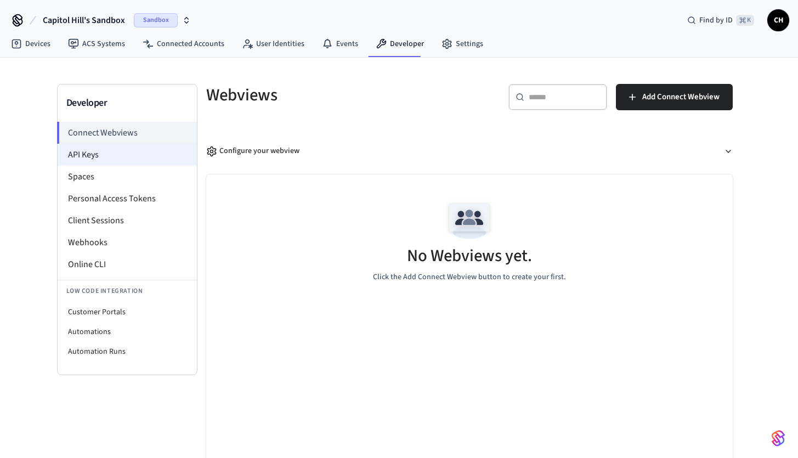  Describe the element at coordinates (674, 97) in the screenshot. I see `button: Add Connect Webview` at that location.